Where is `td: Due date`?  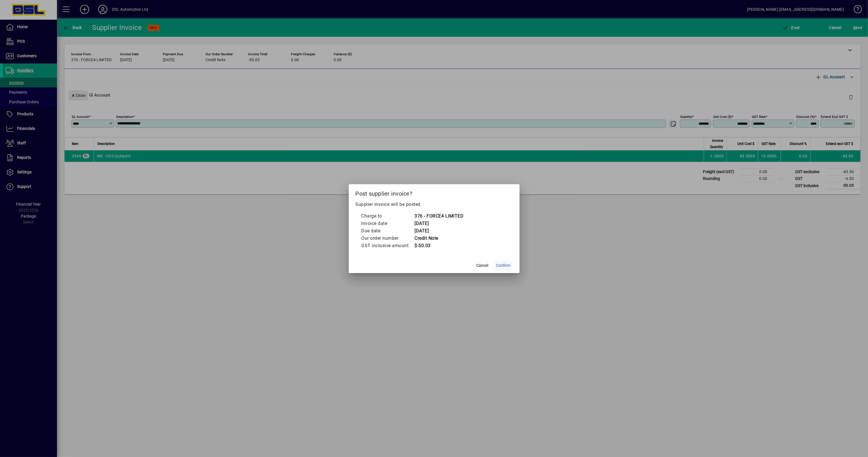 td: Due date is located at coordinates (388, 231).